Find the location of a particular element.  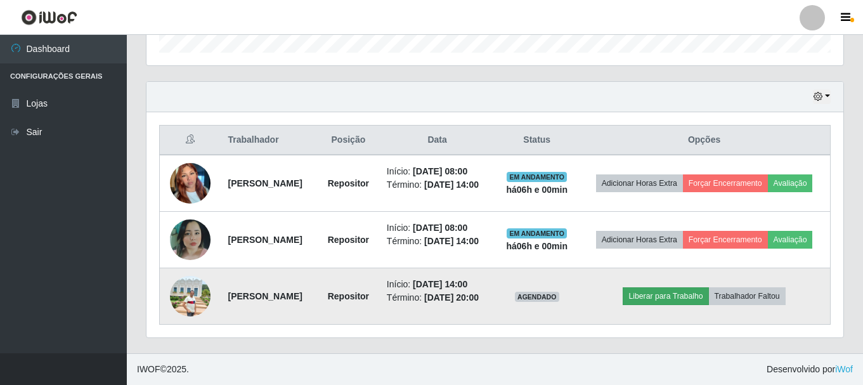

span: IWOF is located at coordinates (148, 369).